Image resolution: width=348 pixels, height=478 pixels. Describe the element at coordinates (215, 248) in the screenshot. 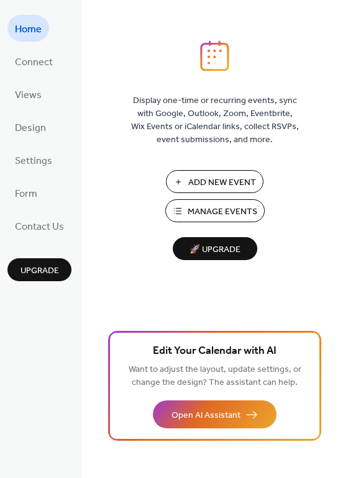

I see `button: 🚀 Upgrade` at that location.